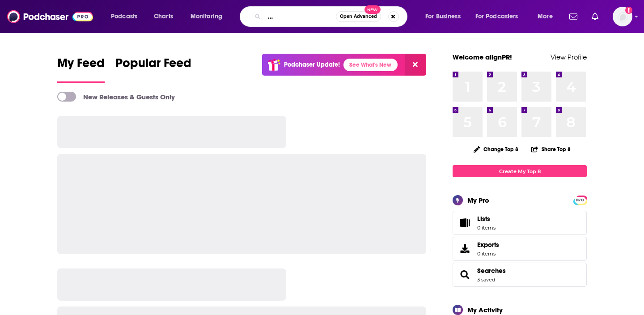 This screenshot has width=644, height=315. What do you see at coordinates (486, 279) in the screenshot?
I see `a: 3 saved` at bounding box center [486, 279].